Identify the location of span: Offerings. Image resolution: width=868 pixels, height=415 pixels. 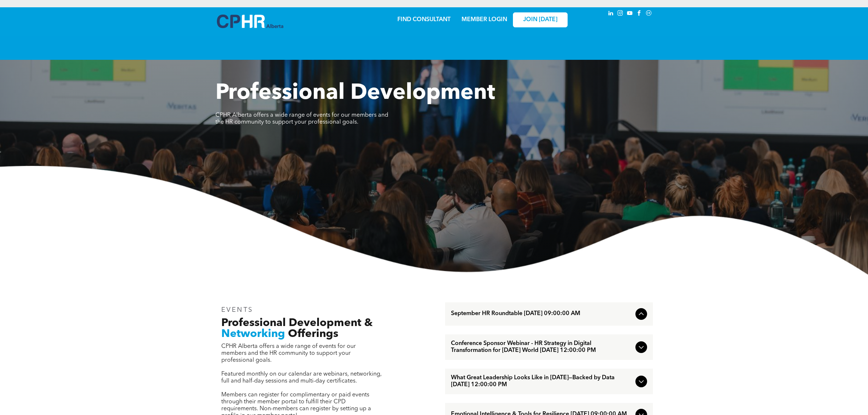
(313, 334).